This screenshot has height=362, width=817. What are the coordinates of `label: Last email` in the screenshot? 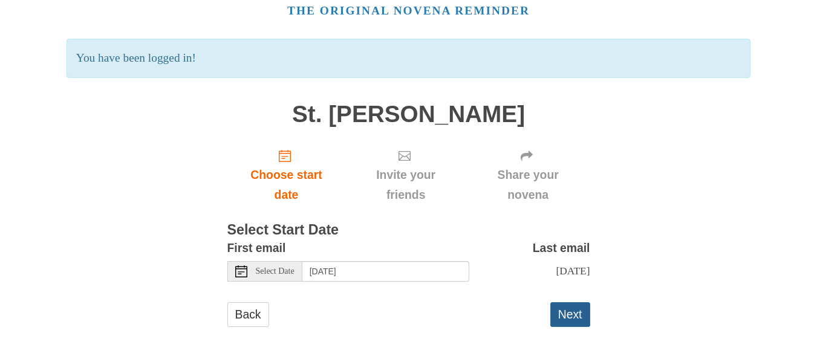 It's located at (561, 248).